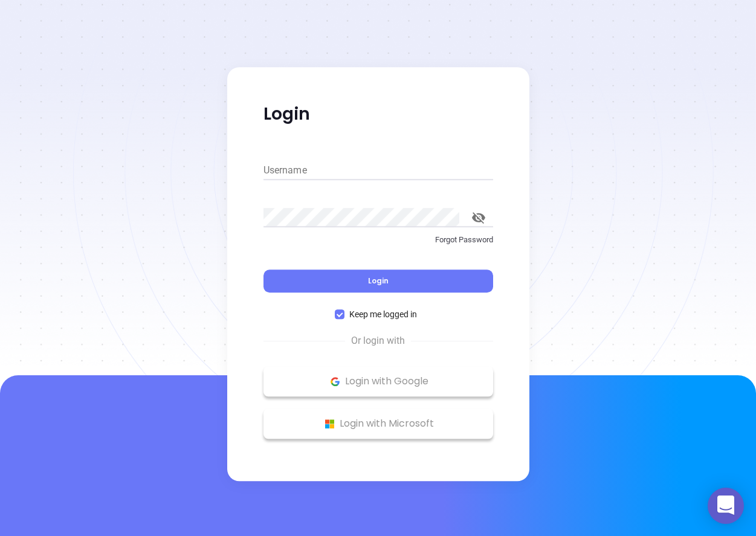  Describe the element at coordinates (335, 381) in the screenshot. I see `img: Google Logo` at that location.